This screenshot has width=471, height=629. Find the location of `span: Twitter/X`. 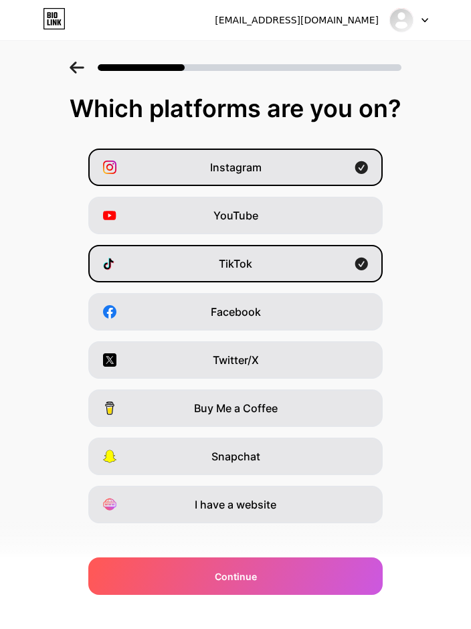

span: Twitter/X is located at coordinates (236, 360).